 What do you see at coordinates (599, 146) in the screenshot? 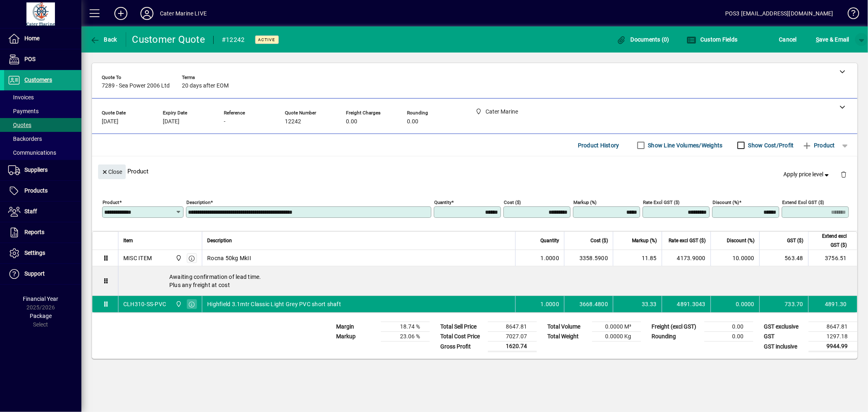
I see `span: Product History` at bounding box center [599, 146].